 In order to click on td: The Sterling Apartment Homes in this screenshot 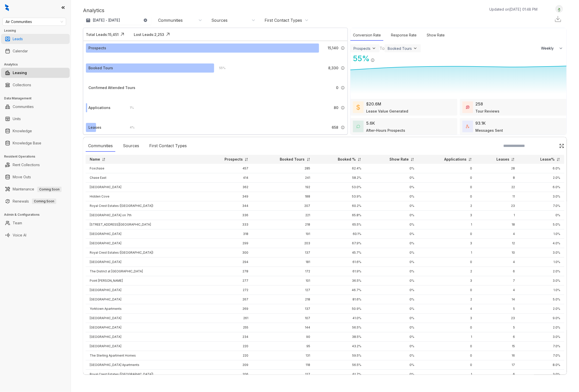, I will do `click(143, 356)`.